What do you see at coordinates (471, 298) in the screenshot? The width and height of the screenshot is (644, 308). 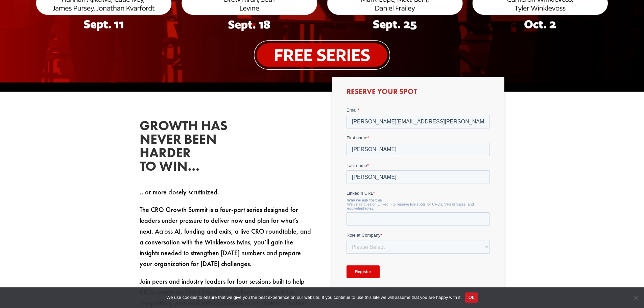 I see `button: Ok` at bounding box center [471, 298].